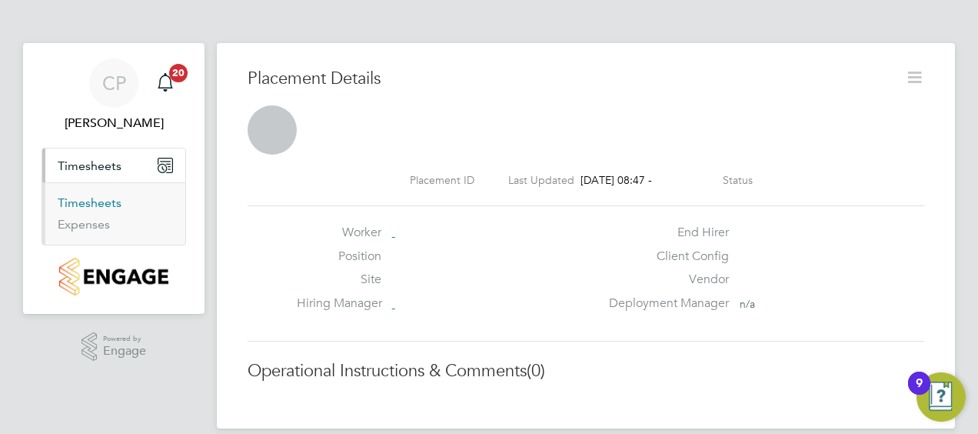 This screenshot has width=978, height=434. What do you see at coordinates (339, 232) in the screenshot?
I see `label: Worker` at bounding box center [339, 232].